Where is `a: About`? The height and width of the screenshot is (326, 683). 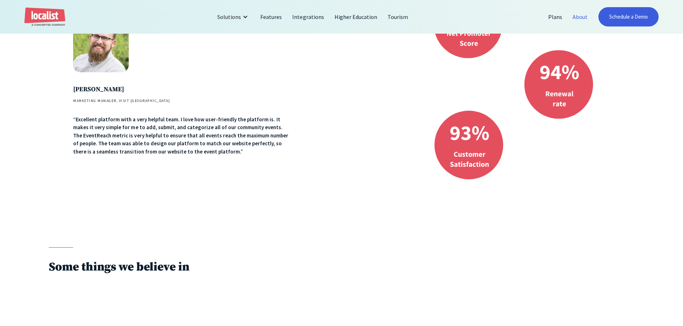 a: About is located at coordinates (580, 17).